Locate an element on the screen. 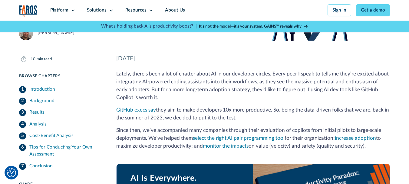 Image resolution: width=409 pixels, height=184 pixels. a: Cost-Benefit Analysis is located at coordinates (61, 136).